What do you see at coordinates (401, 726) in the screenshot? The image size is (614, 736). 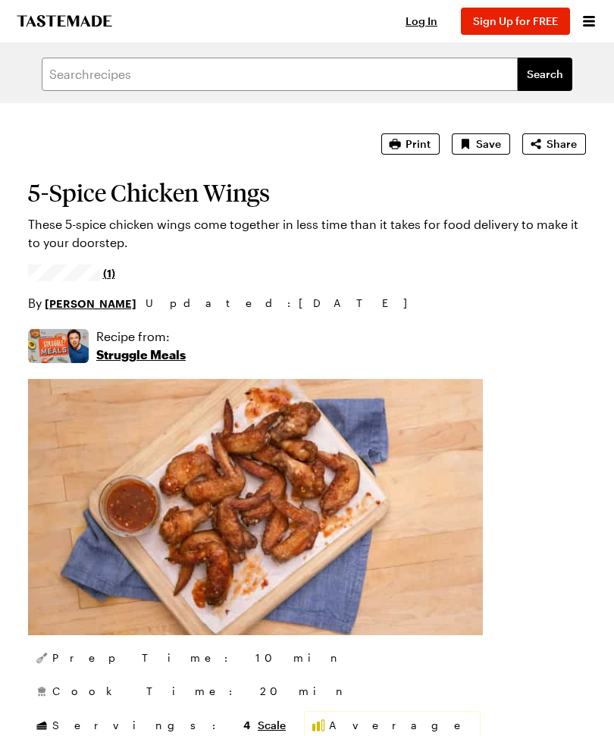 I see `span: Average` at bounding box center [401, 726].